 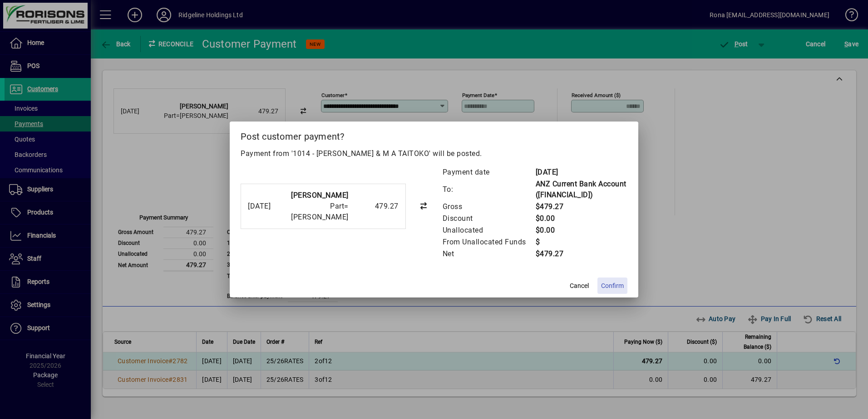 I want to click on span: Confirm, so click(x=612, y=285).